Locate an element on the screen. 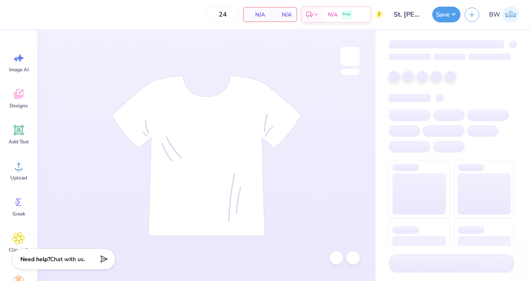 The image size is (531, 281). span: Free is located at coordinates (346, 15).